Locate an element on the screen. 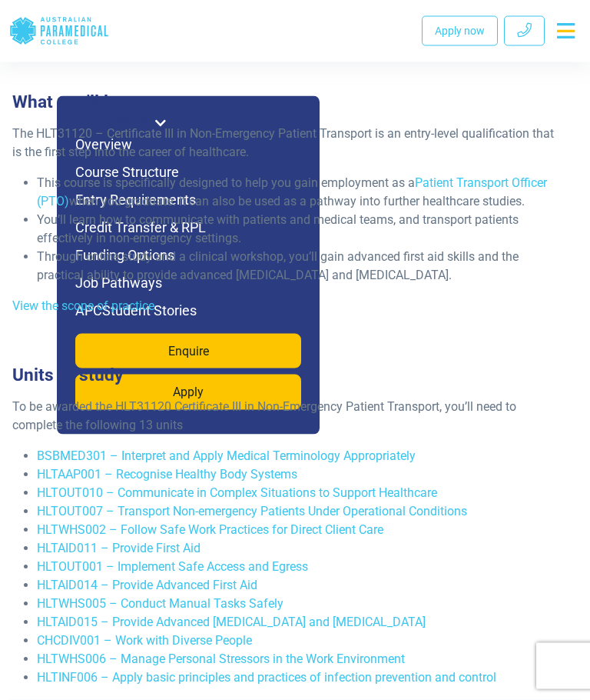 This screenshot has width=590, height=700. a: HLTAAP001 – Recognise Healthy Body Systems is located at coordinates (167, 474).